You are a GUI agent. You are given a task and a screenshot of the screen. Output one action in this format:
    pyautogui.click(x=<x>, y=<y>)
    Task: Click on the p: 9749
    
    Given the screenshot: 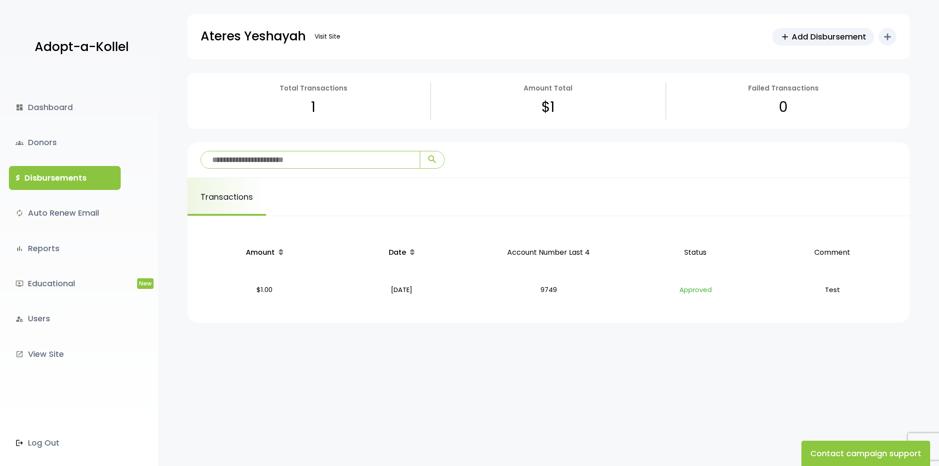 What is the action you would take?
    pyautogui.click(x=548, y=297)
    